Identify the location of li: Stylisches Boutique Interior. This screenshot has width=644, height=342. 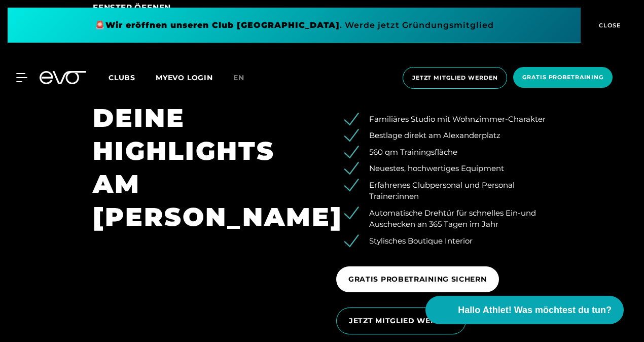
(452, 241).